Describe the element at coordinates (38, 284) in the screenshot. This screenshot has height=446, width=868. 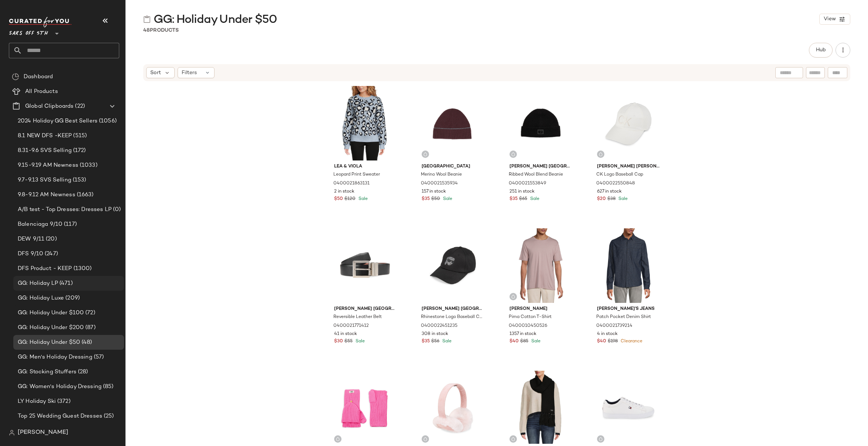
I see `span: GG: Holiday LP` at that location.